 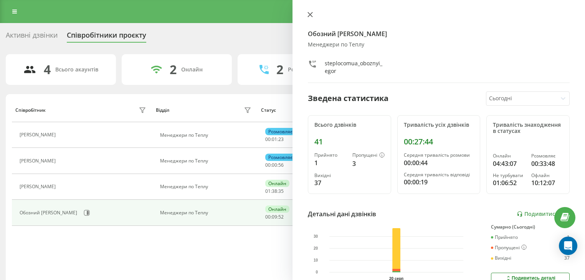 I want to click on div: 00:00:19, so click(x=439, y=182).